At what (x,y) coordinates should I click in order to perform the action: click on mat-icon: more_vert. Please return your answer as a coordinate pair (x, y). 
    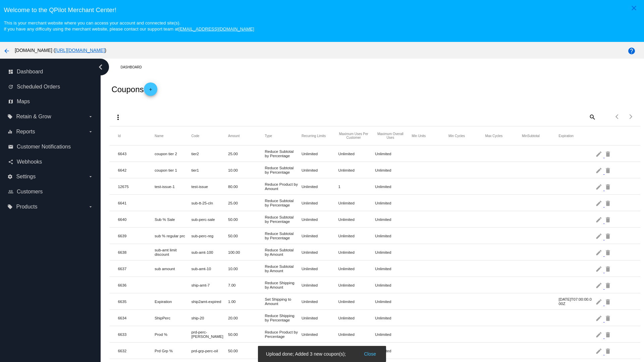
    Looking at the image, I should click on (118, 117).